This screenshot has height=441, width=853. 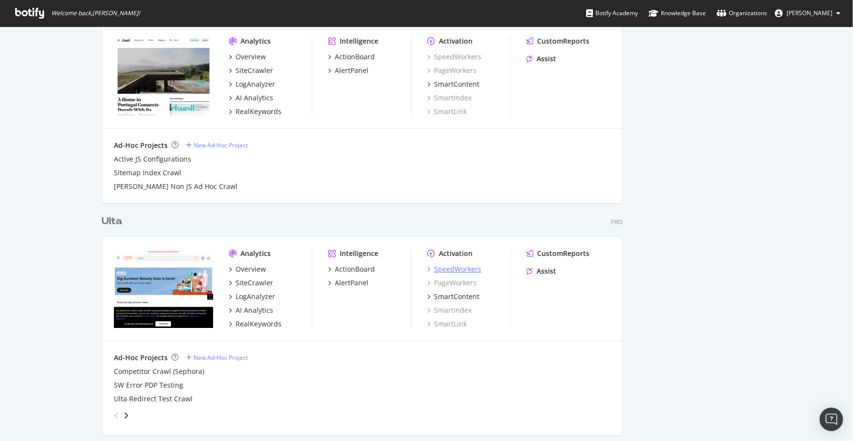 What do you see at coordinates (112, 221) in the screenshot?
I see `div: Ulta` at bounding box center [112, 221].